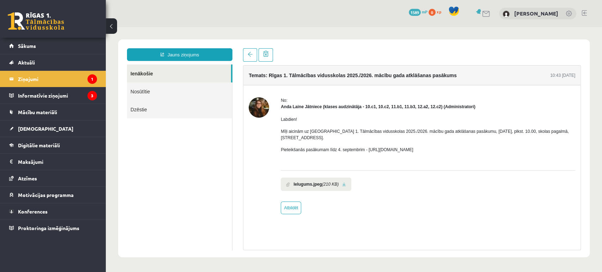  I want to click on p: Labdien!, so click(322, 92).